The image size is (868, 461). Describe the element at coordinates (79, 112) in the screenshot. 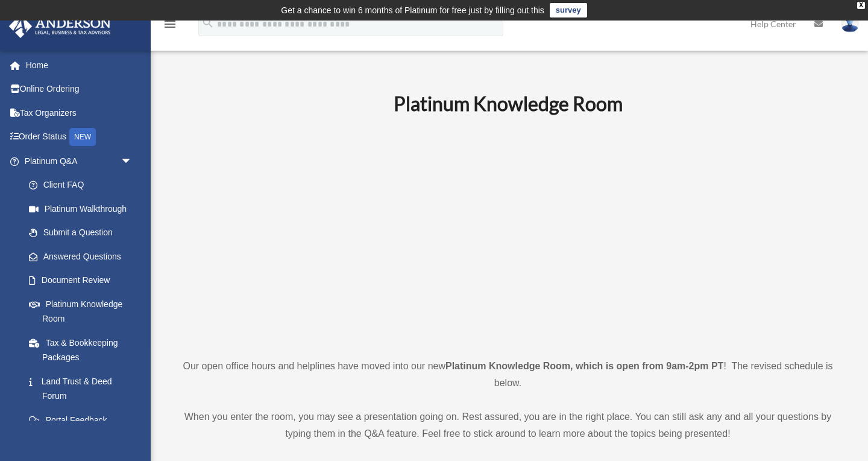

I see `a: Tax Organizers` at that location.